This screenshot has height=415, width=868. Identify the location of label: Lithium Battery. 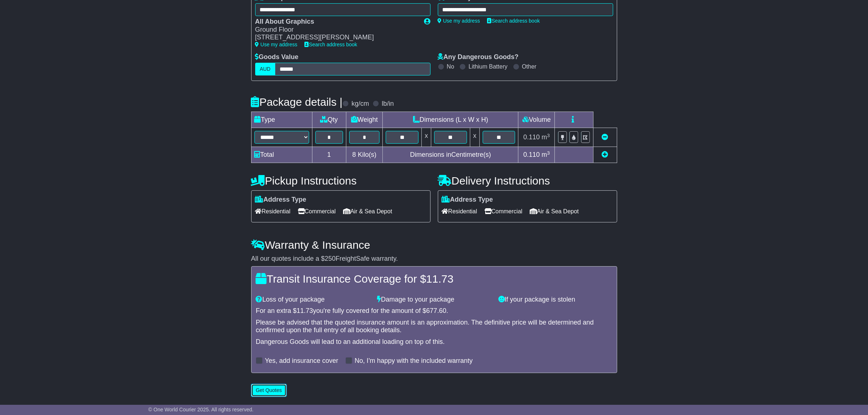
(487, 67).